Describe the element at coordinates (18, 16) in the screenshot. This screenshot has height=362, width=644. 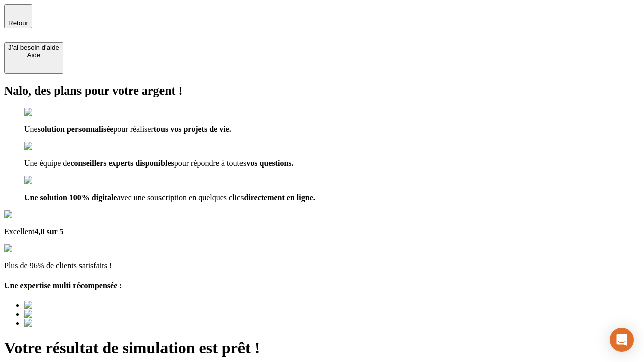
I see `button: Retour` at that location.